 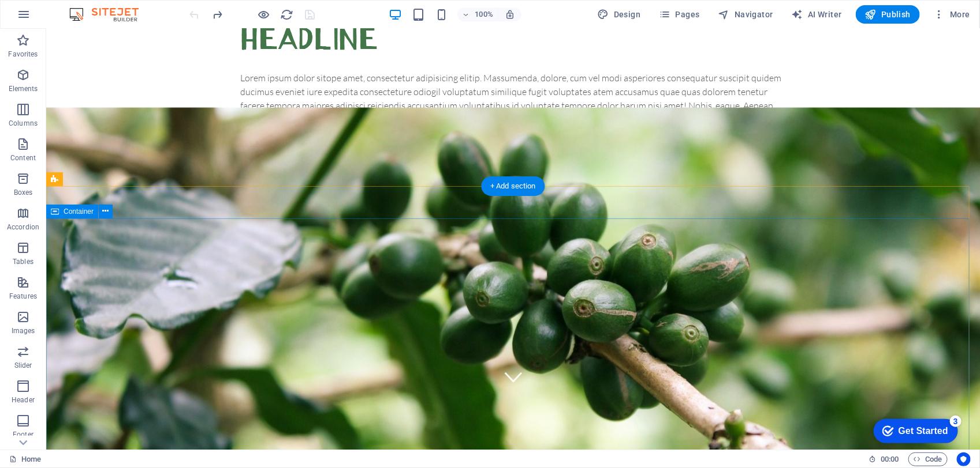 What do you see at coordinates (889, 459) in the screenshot?
I see `span: 00 00` at bounding box center [889, 459].